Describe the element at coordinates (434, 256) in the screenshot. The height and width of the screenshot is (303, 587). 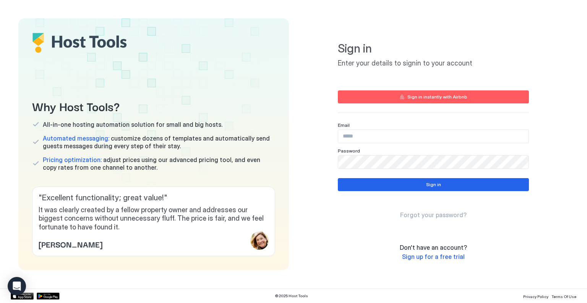
I see `span: Sign up for a free trial` at that location.